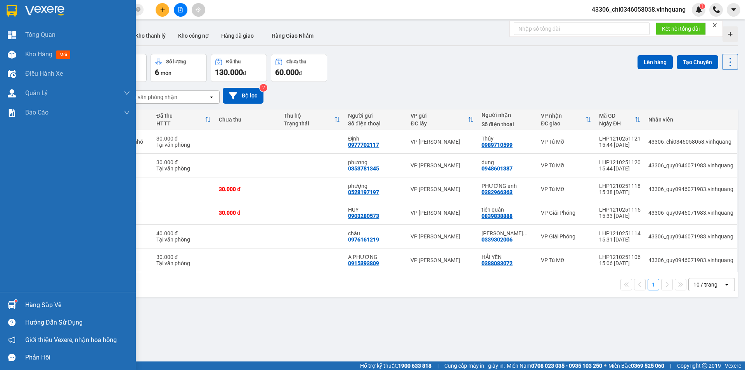 The width and height of the screenshot is (745, 370). What do you see at coordinates (363, 216) in the screenshot?
I see `div: 0903280573` at bounding box center [363, 216].